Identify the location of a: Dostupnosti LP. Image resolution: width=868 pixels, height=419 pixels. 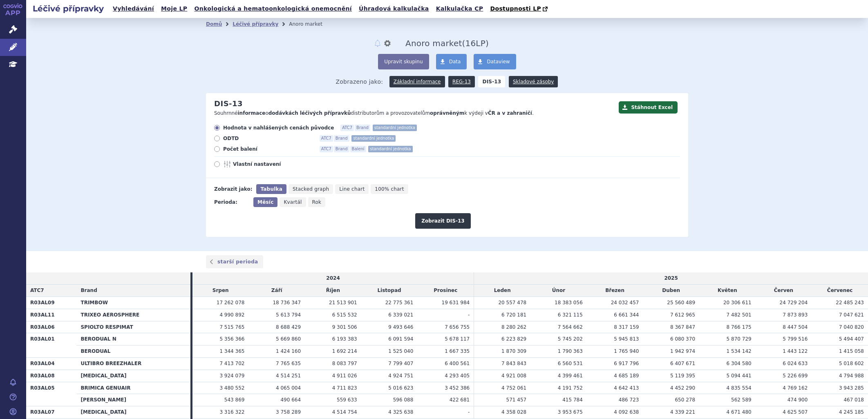
(519, 9).